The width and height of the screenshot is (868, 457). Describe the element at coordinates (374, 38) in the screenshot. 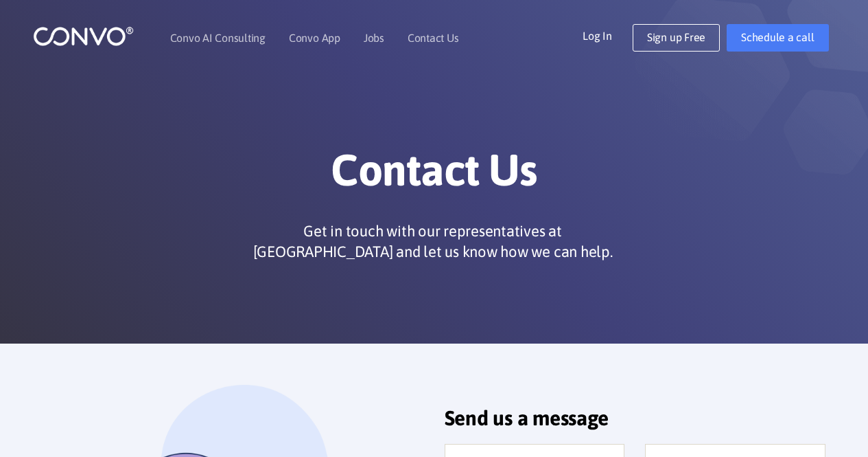

I see `a: Jobs` at that location.